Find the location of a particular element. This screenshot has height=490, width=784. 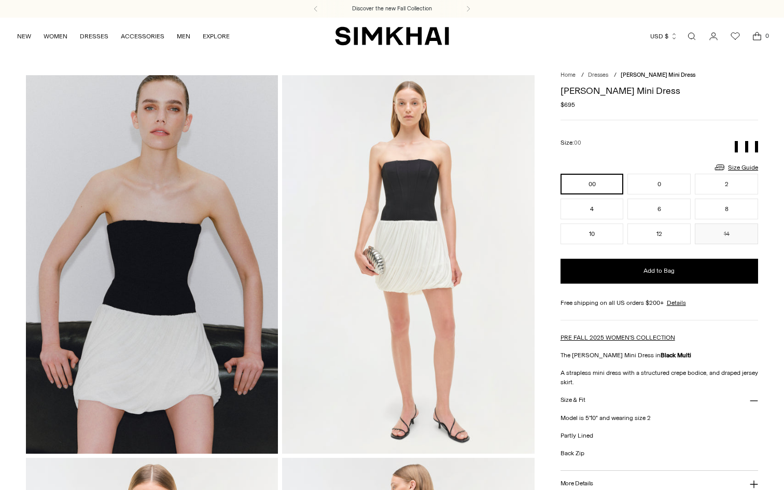

button: 12 is located at coordinates (659, 234).